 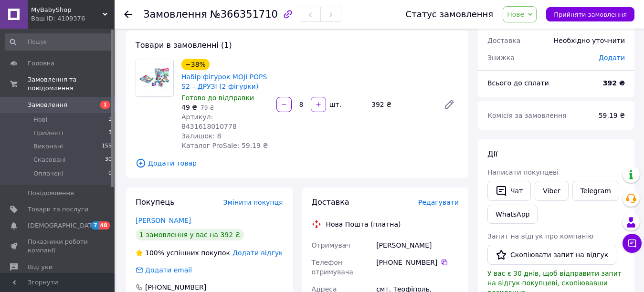 I want to click on span: 30, so click(x=108, y=160).